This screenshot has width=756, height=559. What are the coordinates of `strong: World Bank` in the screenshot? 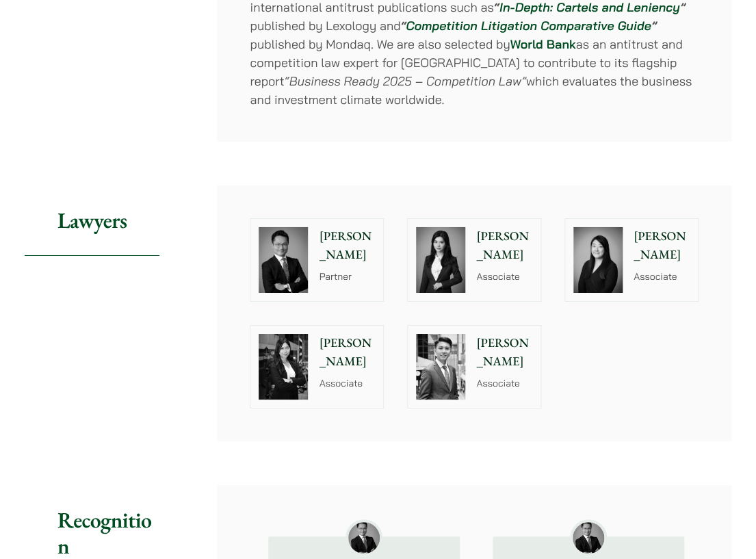 It's located at (543, 44).